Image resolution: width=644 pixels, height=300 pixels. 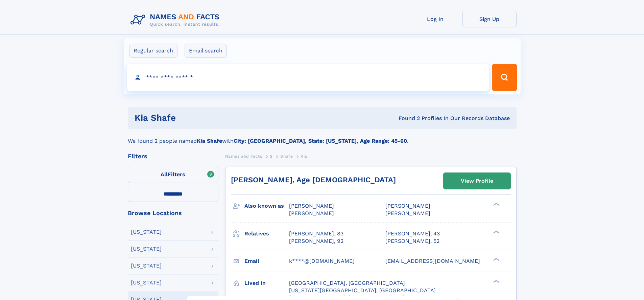 I want to click on a: Sign Up, so click(x=489, y=19).